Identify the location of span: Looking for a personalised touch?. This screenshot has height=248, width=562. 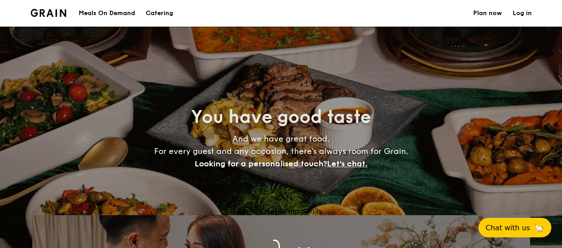
(261, 164).